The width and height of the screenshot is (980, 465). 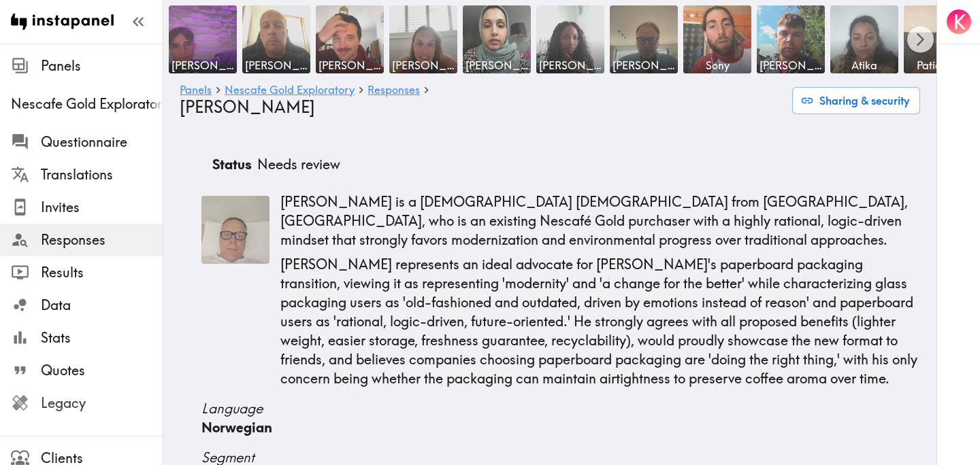 I want to click on button: Scroll right, so click(x=920, y=39).